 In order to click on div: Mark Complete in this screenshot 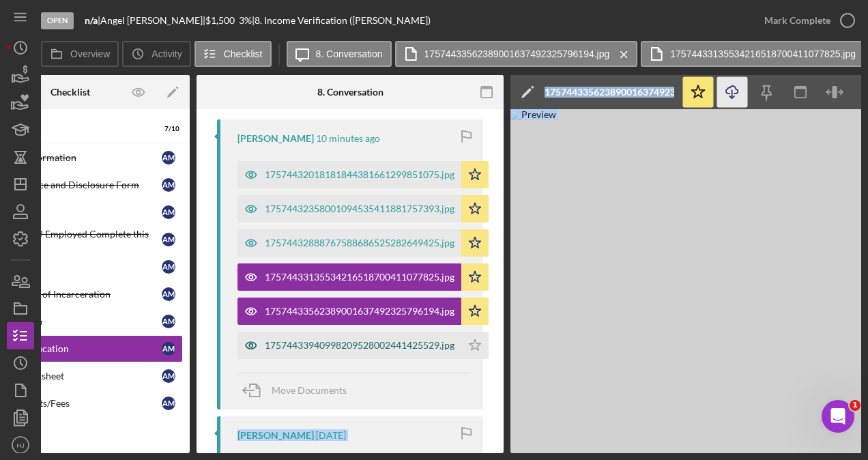, I will do `click(797, 21)`.